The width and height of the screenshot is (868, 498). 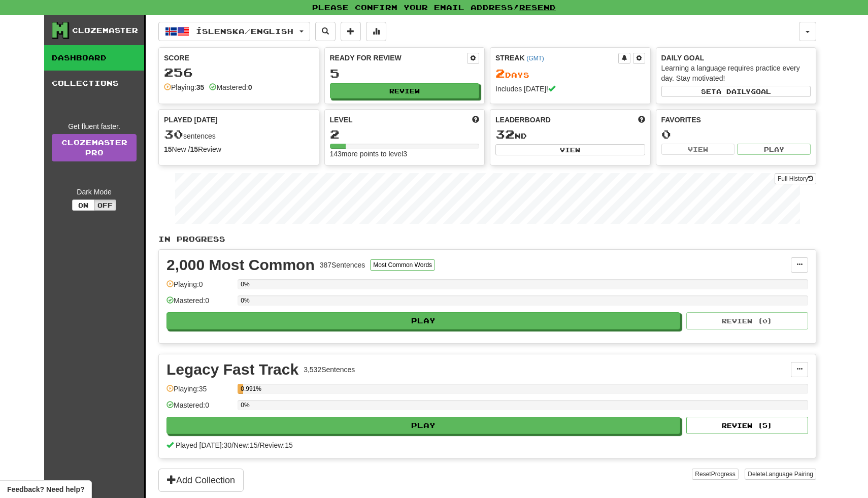 What do you see at coordinates (747, 426) in the screenshot?
I see `button: Review (5)` at bounding box center [747, 426].